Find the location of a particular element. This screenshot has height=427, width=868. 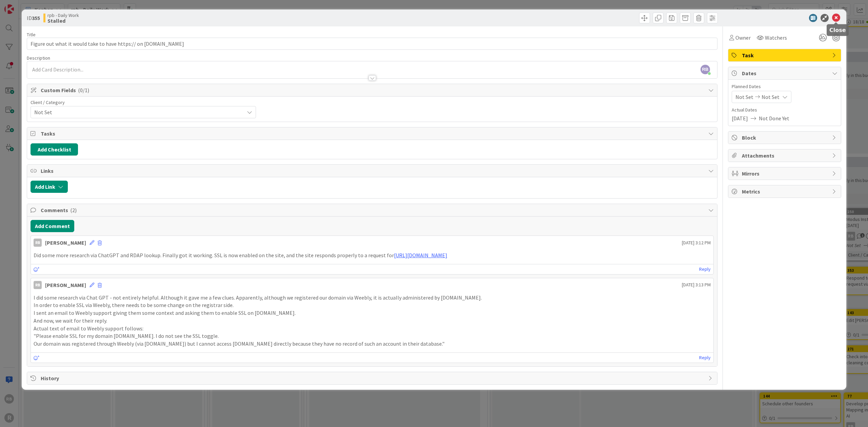

b: Stalled is located at coordinates (63, 21).